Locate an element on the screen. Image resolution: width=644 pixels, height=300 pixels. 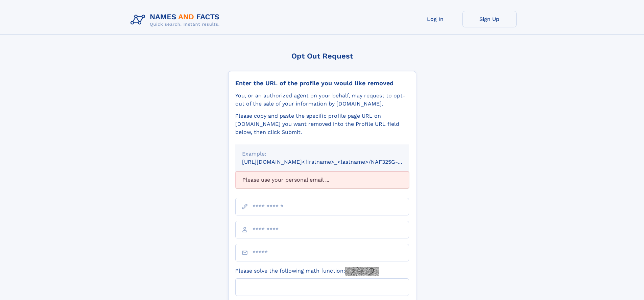
div: You, or an authorized agent on your behalf, may request to opt-out of the sale of your informatio... is located at coordinates (322, 100).